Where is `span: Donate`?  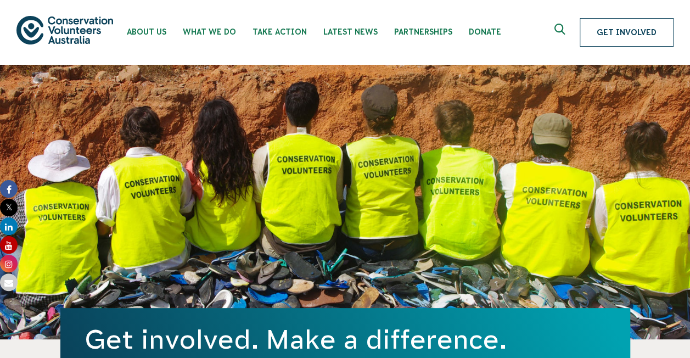 span: Donate is located at coordinates (484, 32).